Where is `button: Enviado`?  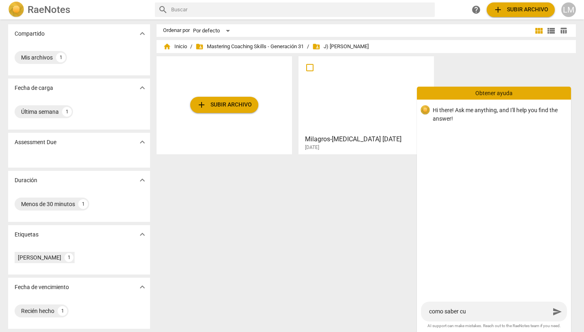
button: Enviado is located at coordinates (557, 312).